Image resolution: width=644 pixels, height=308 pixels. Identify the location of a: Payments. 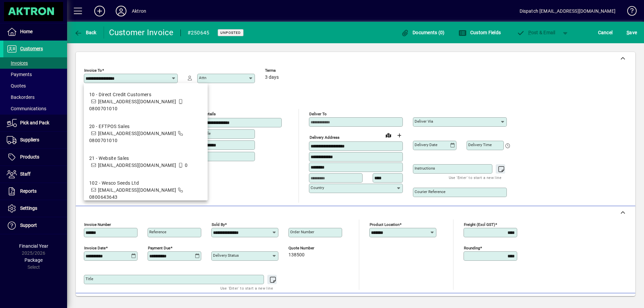
(35, 75).